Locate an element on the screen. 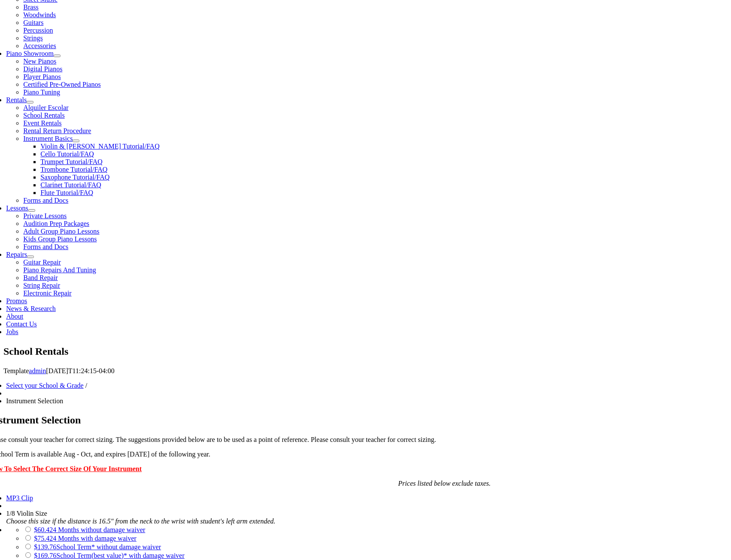 Image resolution: width=731 pixels, height=560 pixels. button: Open submenu of Instrument Basics is located at coordinates (76, 141).